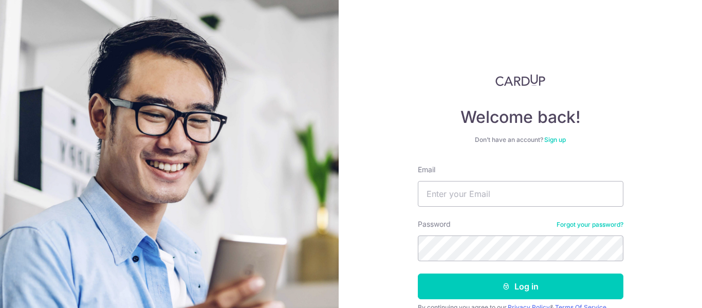 The width and height of the screenshot is (702, 308). I want to click on label: Email, so click(426, 170).